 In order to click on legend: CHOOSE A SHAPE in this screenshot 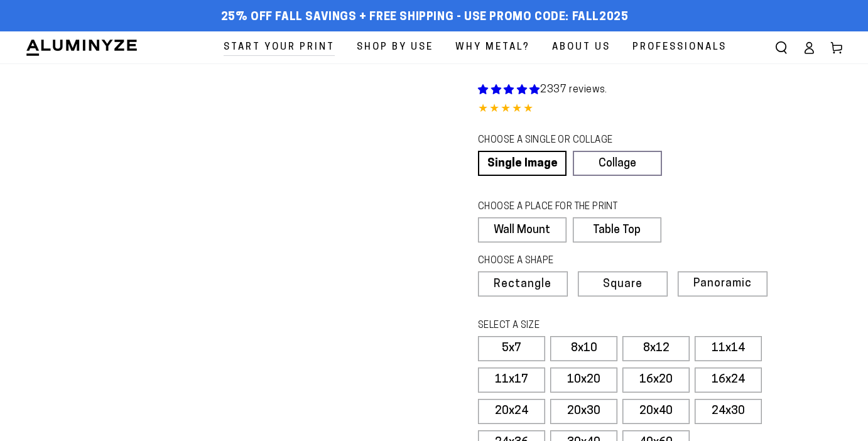, I will do `click(565, 261)`.